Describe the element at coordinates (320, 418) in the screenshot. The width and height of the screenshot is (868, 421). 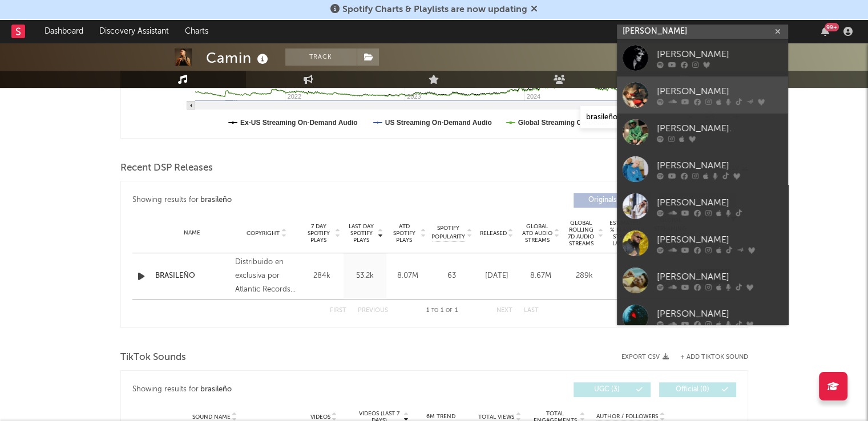
I see `span: Videos` at that location.